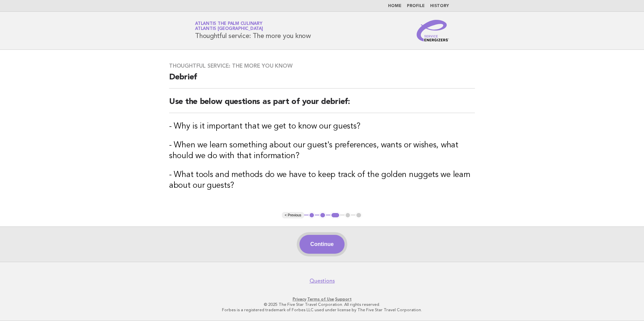 This screenshot has height=321, width=644. I want to click on button: Continue, so click(322, 245).